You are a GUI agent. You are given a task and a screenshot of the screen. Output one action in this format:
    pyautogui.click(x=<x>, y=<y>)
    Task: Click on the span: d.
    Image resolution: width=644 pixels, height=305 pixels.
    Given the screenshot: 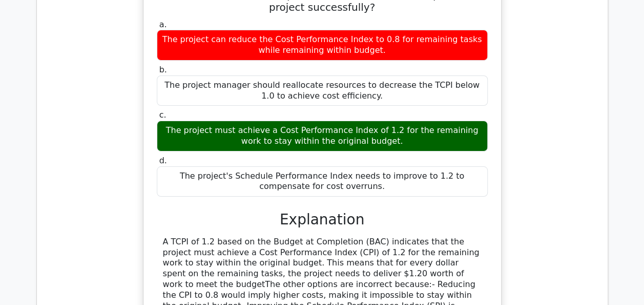 What is the action you would take?
    pyautogui.click(x=163, y=160)
    